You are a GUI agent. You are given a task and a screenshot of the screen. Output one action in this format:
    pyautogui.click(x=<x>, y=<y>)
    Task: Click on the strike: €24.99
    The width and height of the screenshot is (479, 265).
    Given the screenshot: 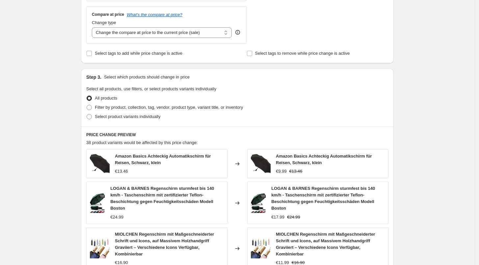 What is the action you would take?
    pyautogui.click(x=294, y=217)
    